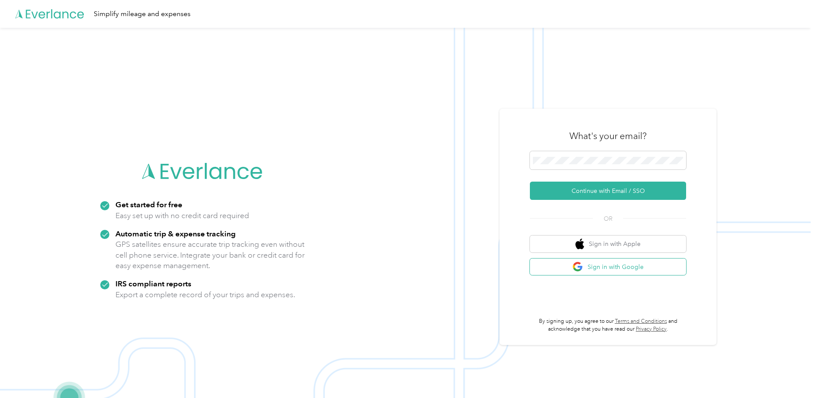 The width and height of the screenshot is (815, 398). What do you see at coordinates (608, 191) in the screenshot?
I see `button: Continue with Email / SSO` at bounding box center [608, 191].